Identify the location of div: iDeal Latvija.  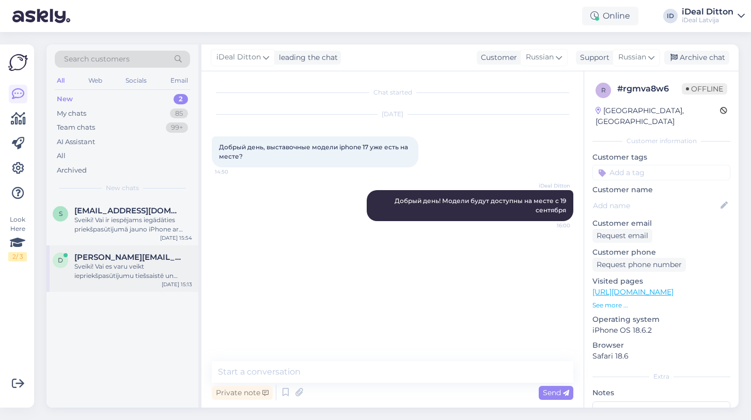
(708, 20).